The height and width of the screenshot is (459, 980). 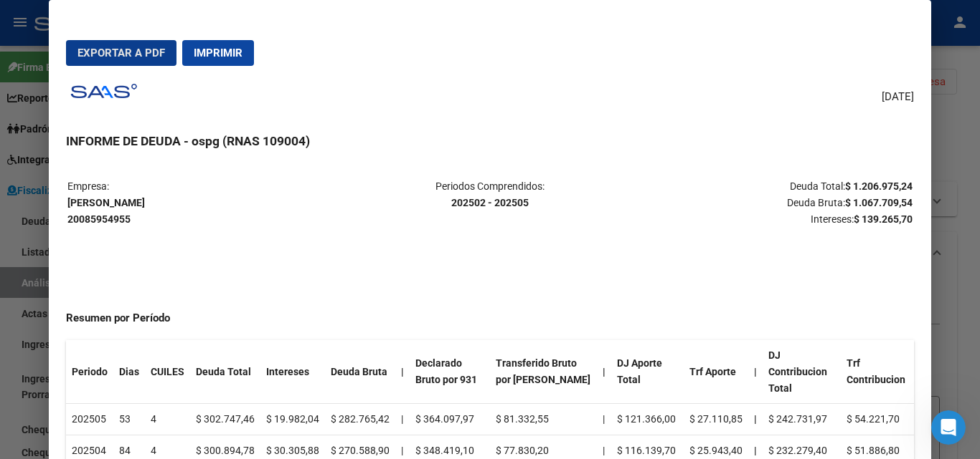 What do you see at coordinates (292, 372) in the screenshot?
I see `th: Intereses` at bounding box center [292, 372].